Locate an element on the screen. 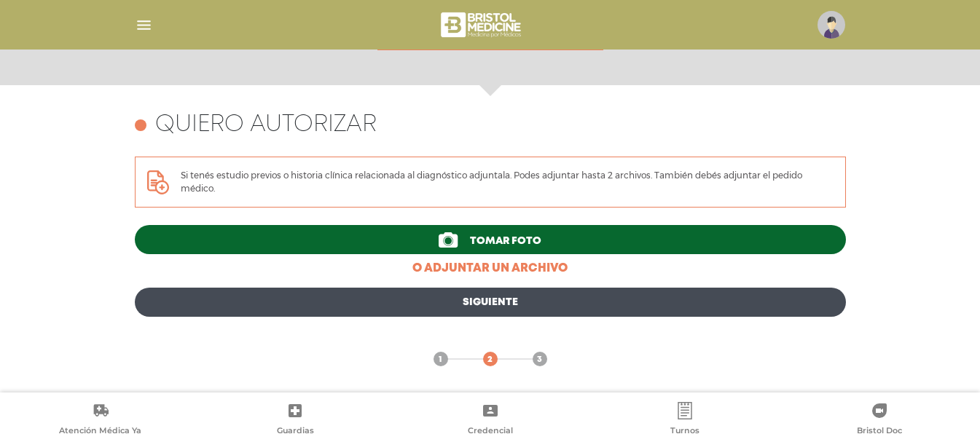  span: Bristol Doc is located at coordinates (880, 432).